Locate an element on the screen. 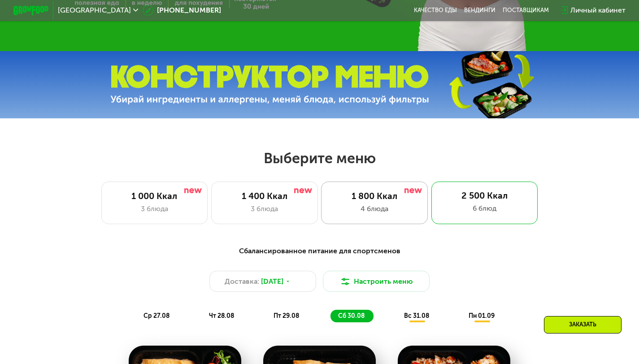 The image size is (639, 364). span: пт 29.08 is located at coordinates (286, 316).